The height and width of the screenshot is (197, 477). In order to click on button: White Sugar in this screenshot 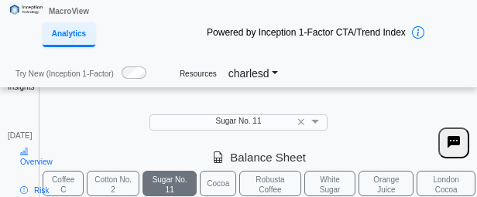, I will do `click(330, 184)`.